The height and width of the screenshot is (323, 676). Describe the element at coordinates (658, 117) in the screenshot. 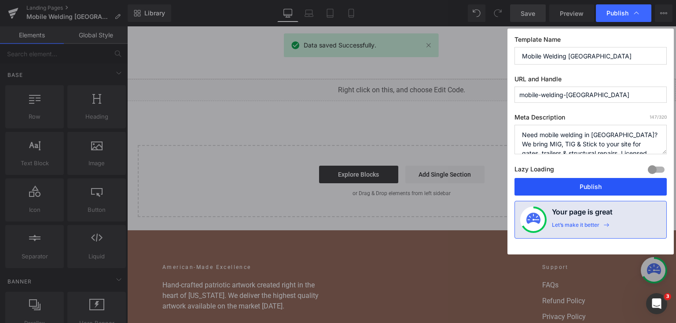

I see `span: /320` at that location.